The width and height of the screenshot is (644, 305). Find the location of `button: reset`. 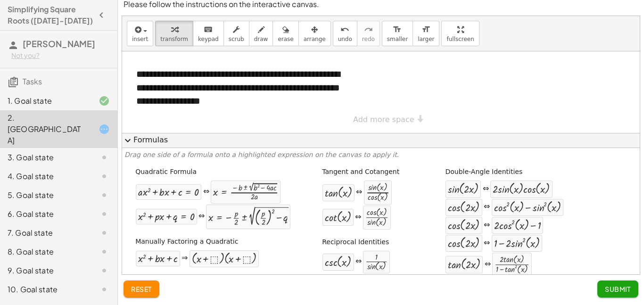

button: reset is located at coordinates (142, 289).